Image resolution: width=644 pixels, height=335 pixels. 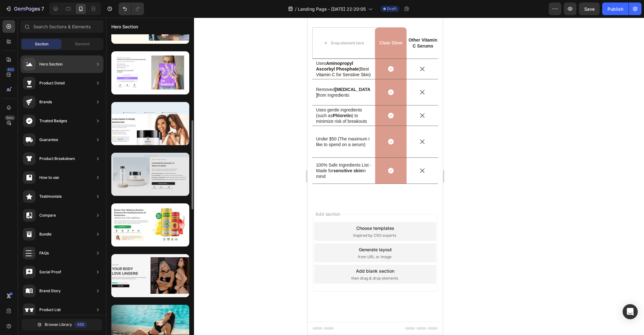 What do you see at coordinates (615, 9) in the screenshot?
I see `div: Publish` at bounding box center [615, 9].